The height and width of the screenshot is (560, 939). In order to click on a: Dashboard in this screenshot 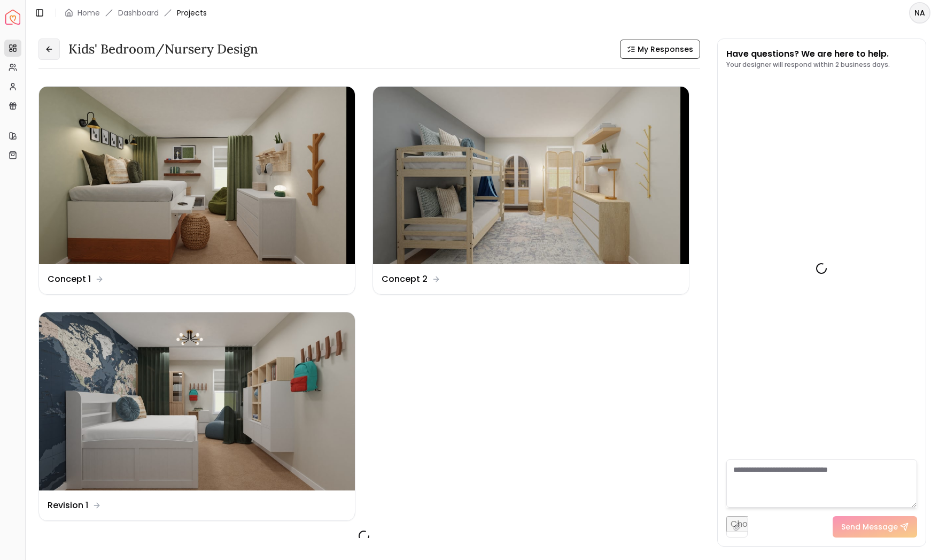, I will do `click(138, 13)`.